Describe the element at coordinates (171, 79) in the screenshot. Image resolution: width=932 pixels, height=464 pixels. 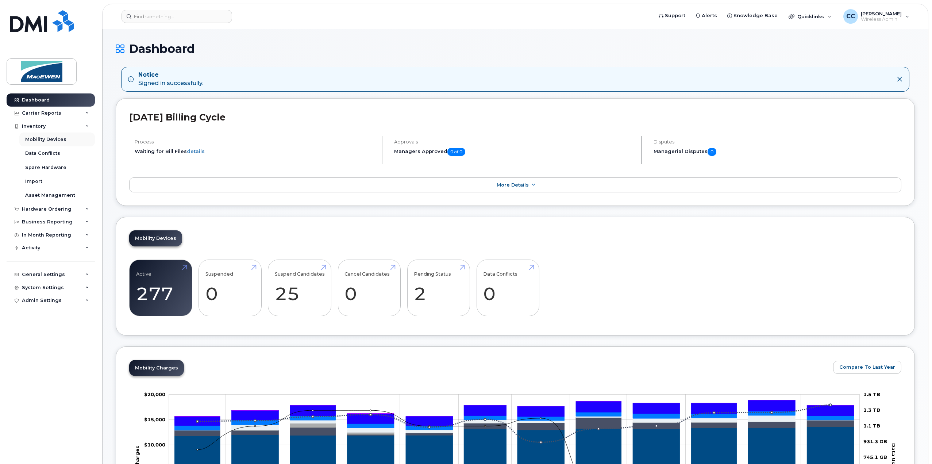
I see `div: Signed in successfully.` at that location.